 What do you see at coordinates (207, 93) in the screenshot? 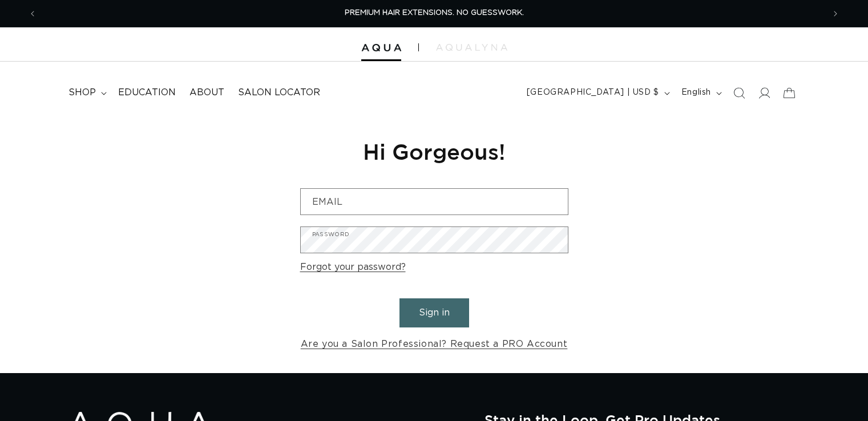
I see `span: About` at bounding box center [207, 93].